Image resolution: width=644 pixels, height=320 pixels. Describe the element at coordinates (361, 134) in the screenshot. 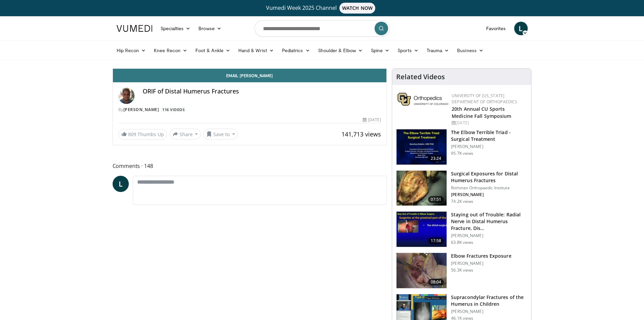

I see `span: 141,713 views` at that location.